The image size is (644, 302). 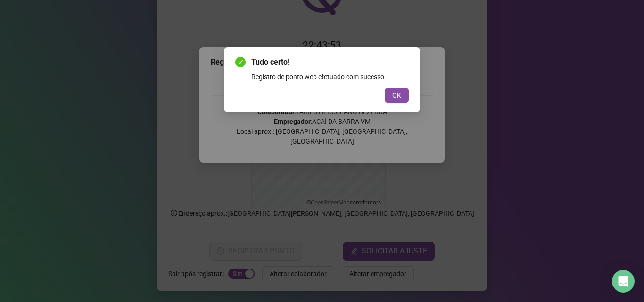 I want to click on span: OK, so click(x=396, y=95).